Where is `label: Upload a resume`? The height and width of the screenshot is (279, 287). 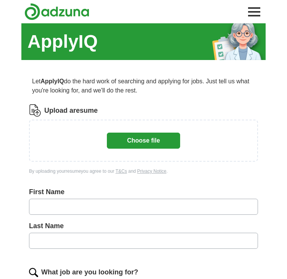
label: Upload a resume is located at coordinates (71, 110).